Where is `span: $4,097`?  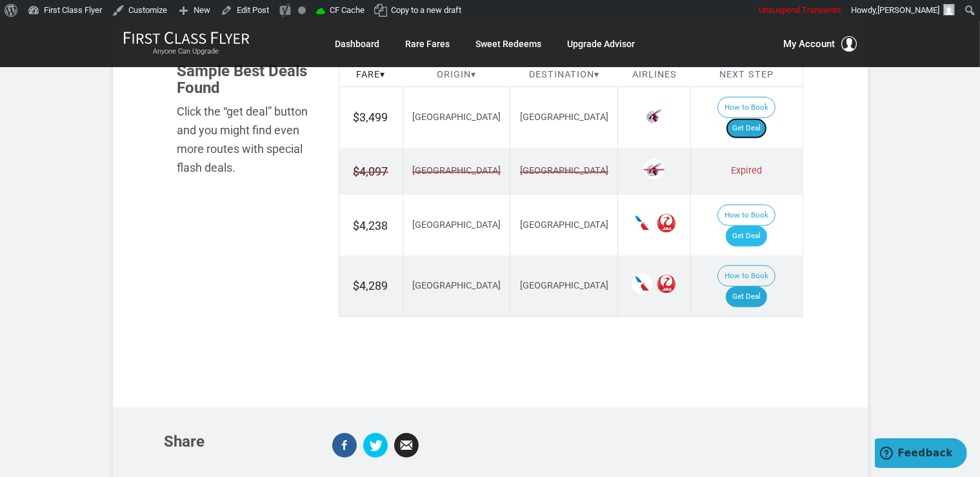 span: $4,097 is located at coordinates (371, 172).